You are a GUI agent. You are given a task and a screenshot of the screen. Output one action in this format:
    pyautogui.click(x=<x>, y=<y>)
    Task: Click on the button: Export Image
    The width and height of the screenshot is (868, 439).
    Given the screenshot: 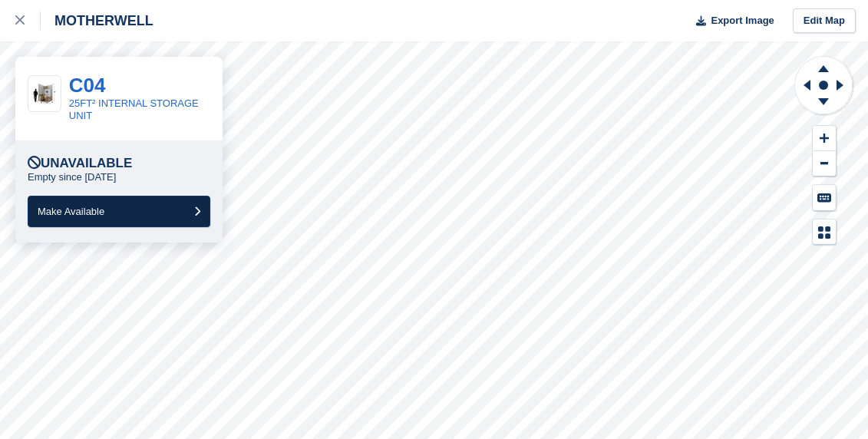 What is the action you would take?
    pyautogui.click(x=731, y=21)
    